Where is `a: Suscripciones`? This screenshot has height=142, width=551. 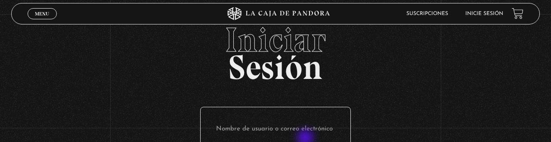 a: Suscripciones is located at coordinates (427, 14).